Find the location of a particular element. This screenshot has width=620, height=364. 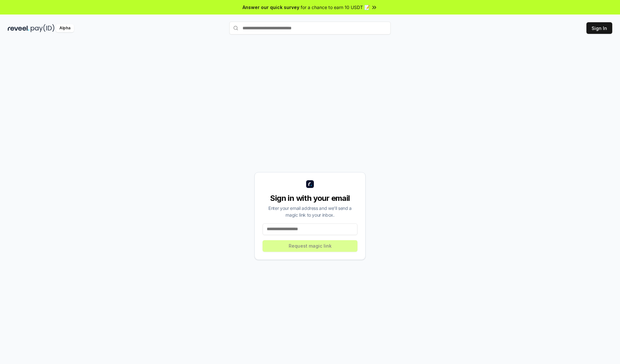

div: Enter your email address and we’ll send a magic link to your inbox. is located at coordinates (310, 212).